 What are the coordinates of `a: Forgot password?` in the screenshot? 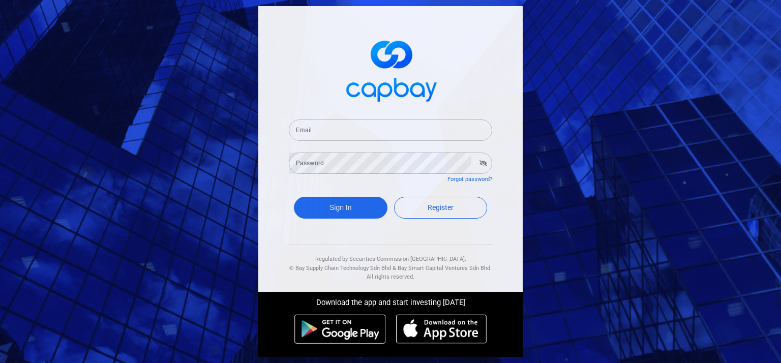 It's located at (470, 179).